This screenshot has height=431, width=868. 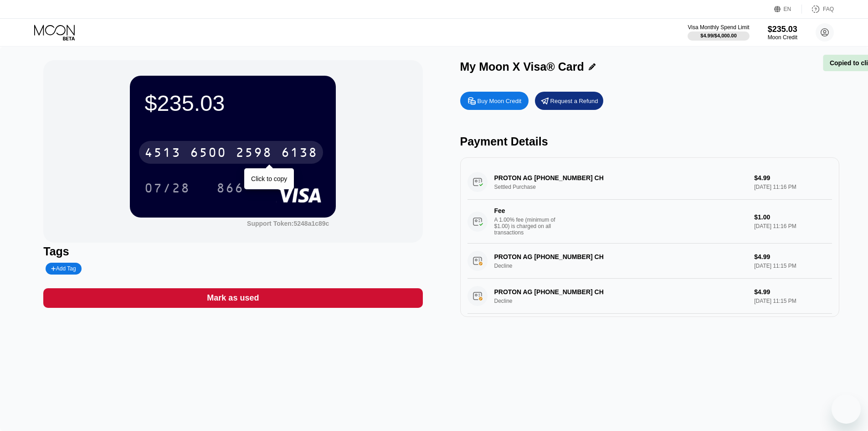 I want to click on div: Visa Monthly Spend Limit, so click(x=718, y=28).